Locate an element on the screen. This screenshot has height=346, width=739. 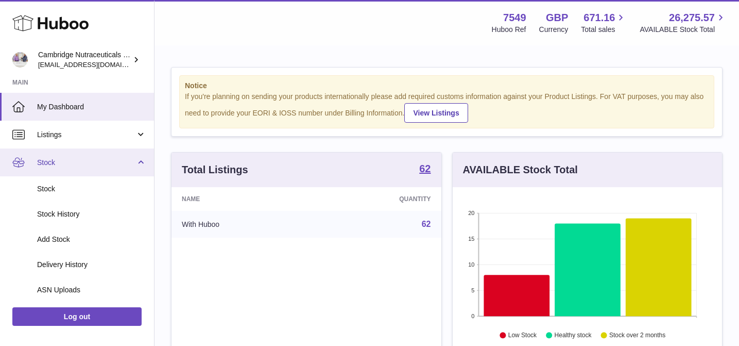
text: 0 is located at coordinates (473, 316).